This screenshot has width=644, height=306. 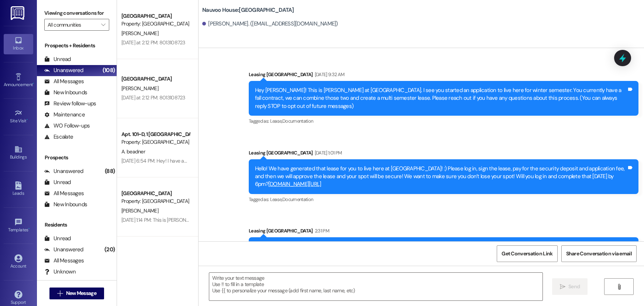 I want to click on span: Get Conversation Link, so click(x=527, y=254).